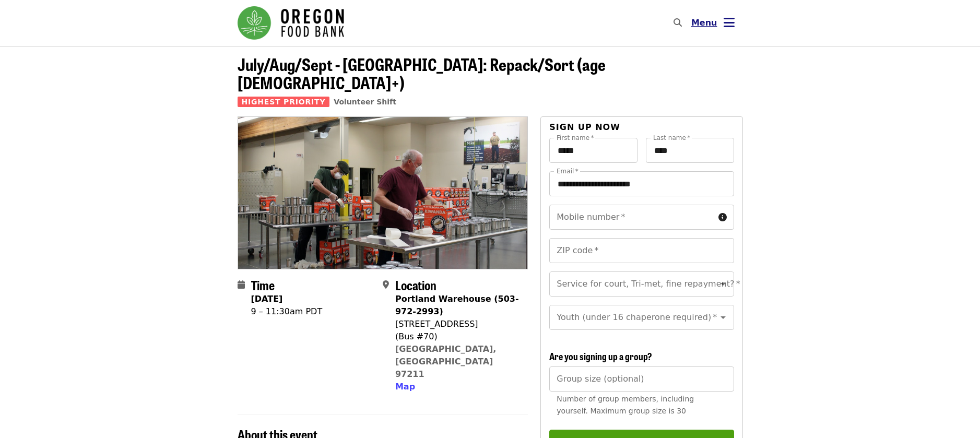 This screenshot has height=438, width=980. I want to click on span: Are you signing up a group?, so click(600, 356).